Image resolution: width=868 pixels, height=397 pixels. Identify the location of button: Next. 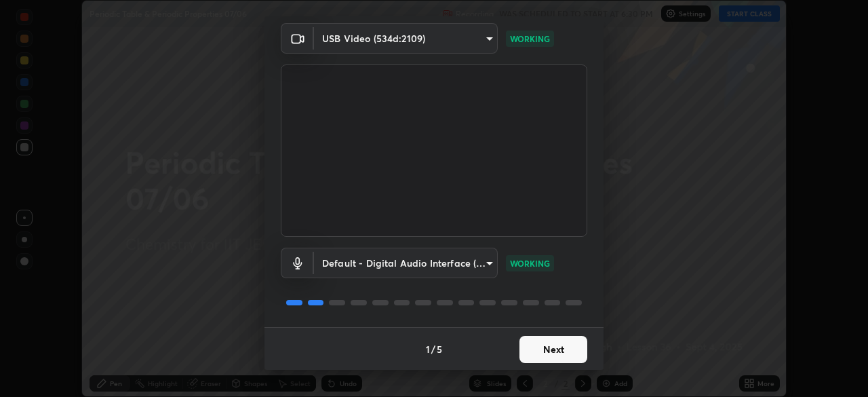
(554, 349).